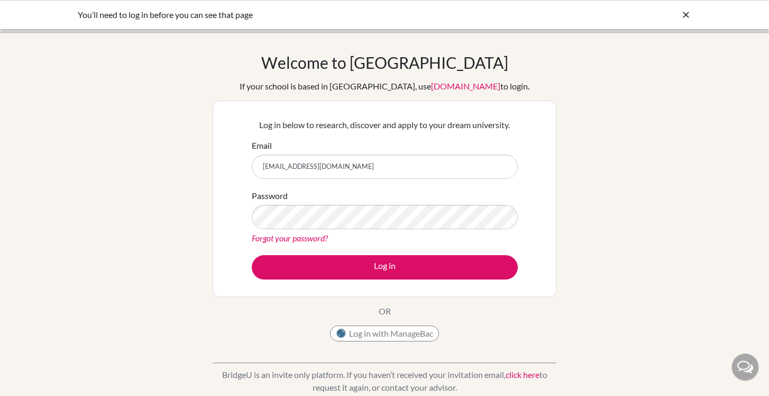 This screenshot has height=396, width=769. I want to click on label: Email, so click(262, 145).